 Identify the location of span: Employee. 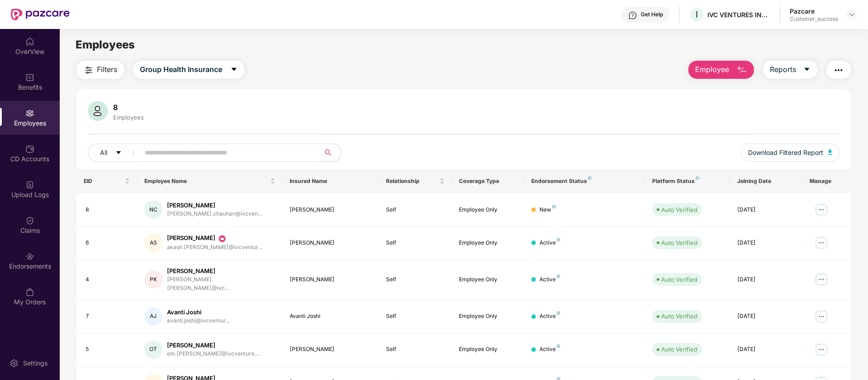
(711, 69).